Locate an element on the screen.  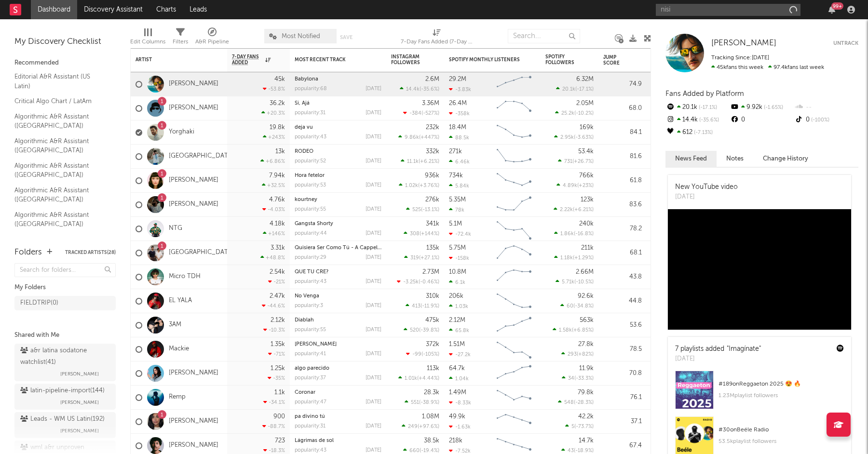
div: 2.66M is located at coordinates (585, 272).